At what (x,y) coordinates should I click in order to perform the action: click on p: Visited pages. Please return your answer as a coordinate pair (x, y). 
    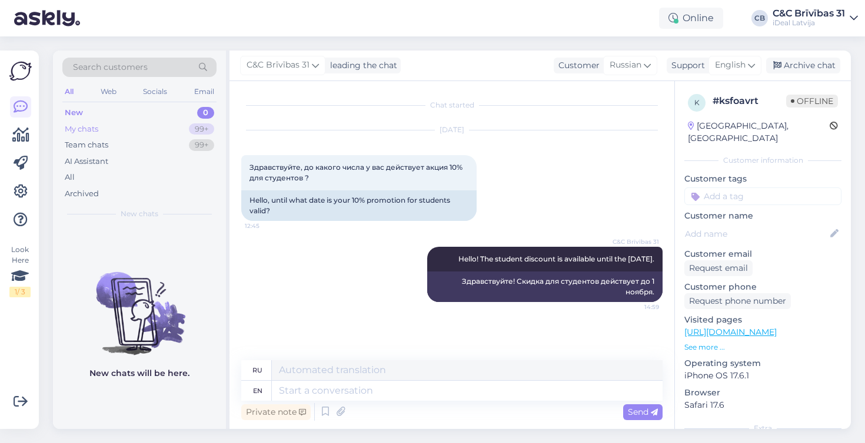
    Looking at the image, I should click on (762, 320).